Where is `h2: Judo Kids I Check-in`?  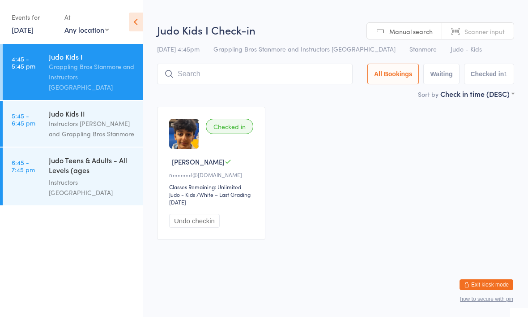 h2: Judo Kids I Check-in is located at coordinates (336, 30).